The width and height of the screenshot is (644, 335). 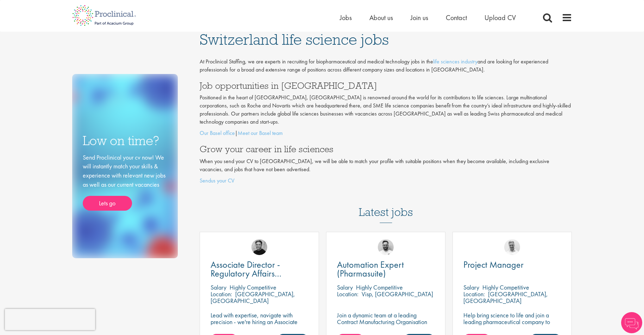 I want to click on a: Sendus your CV, so click(x=217, y=180).